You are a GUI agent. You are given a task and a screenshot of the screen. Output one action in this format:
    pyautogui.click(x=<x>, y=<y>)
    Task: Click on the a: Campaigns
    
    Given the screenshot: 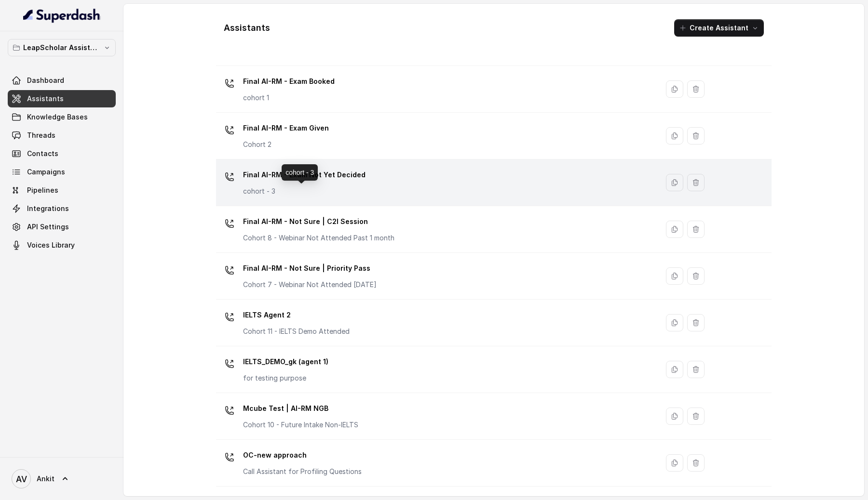 What is the action you would take?
    pyautogui.click(x=61, y=172)
    